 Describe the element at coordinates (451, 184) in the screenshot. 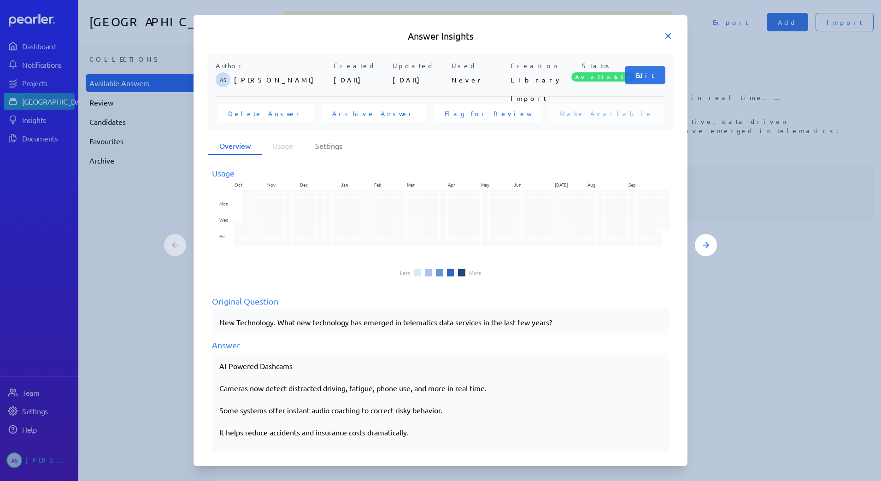

I see `text: Apr` at that location.